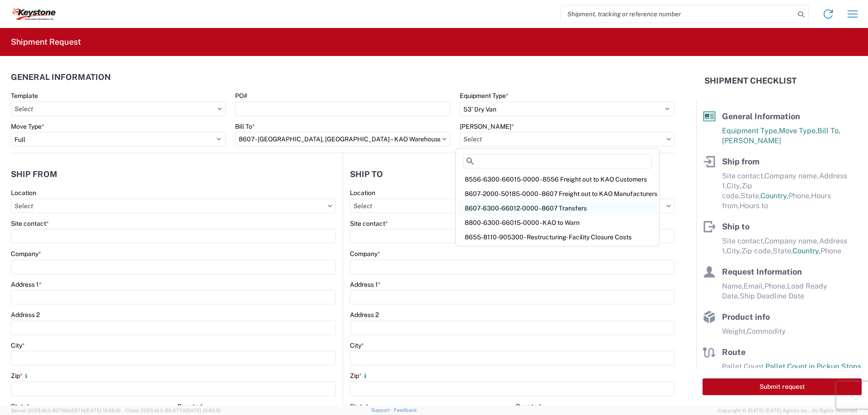 Image resolution: width=868 pixels, height=415 pixels. What do you see at coordinates (828, 130) in the screenshot?
I see `span: Bill To,` at bounding box center [828, 130].